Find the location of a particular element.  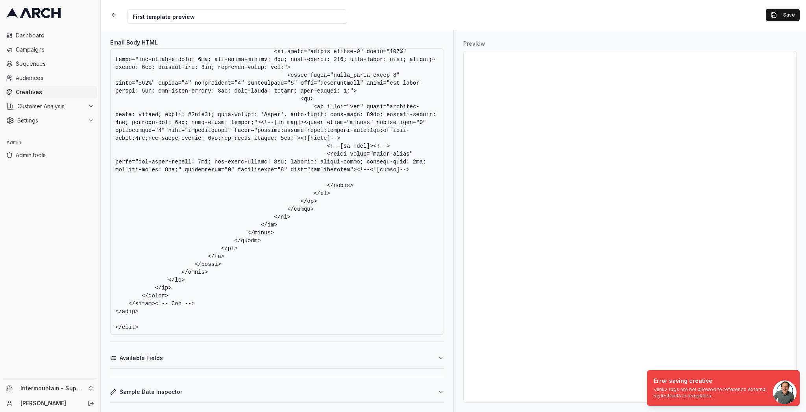

button: Save is located at coordinates (783, 15).